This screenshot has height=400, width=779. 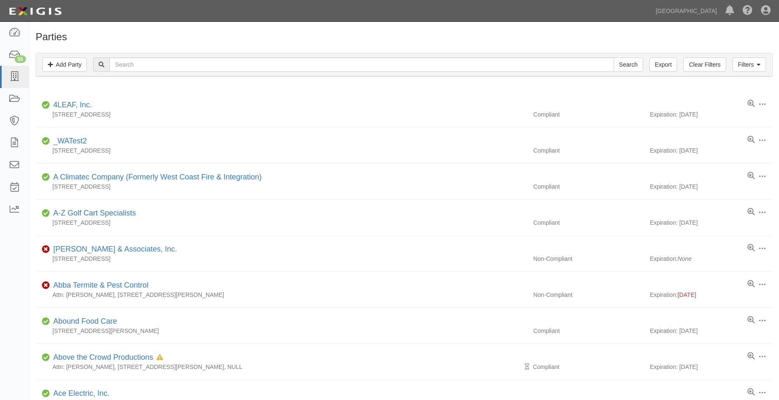 What do you see at coordinates (404, 37) in the screenshot?
I see `h1: Parties` at bounding box center [404, 37].